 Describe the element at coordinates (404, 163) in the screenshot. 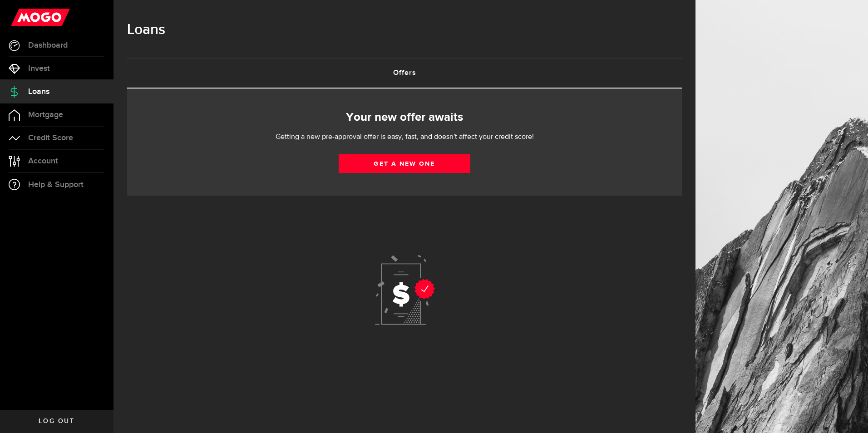

I see `a: Get a new one` at that location.